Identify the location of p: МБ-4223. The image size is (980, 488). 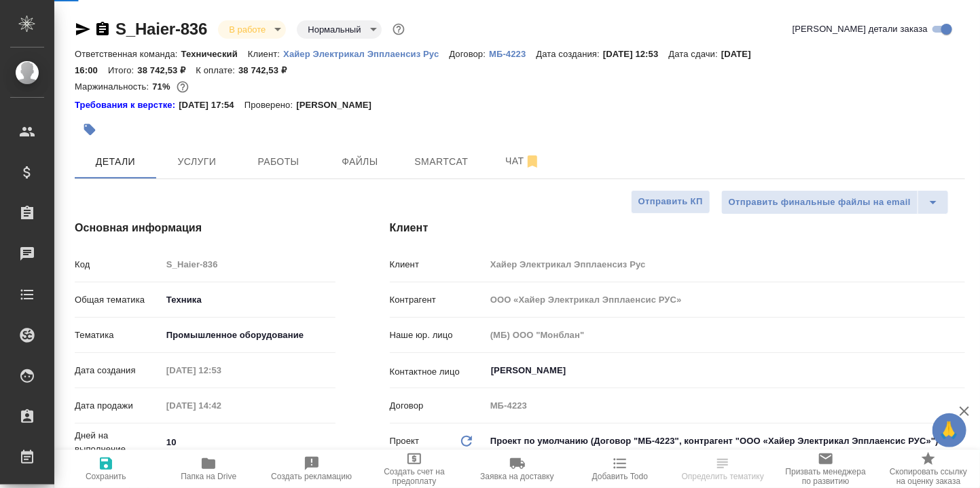
(512, 54).